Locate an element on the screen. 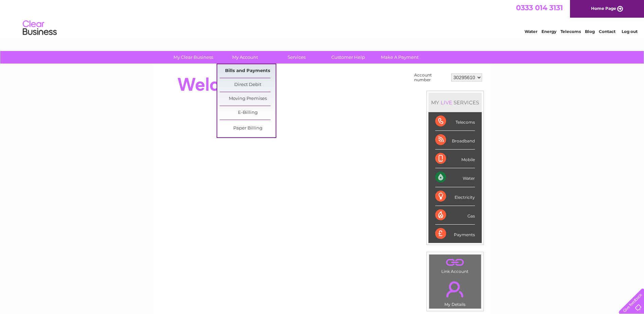 The width and height of the screenshot is (644, 314). a: Moving Premises is located at coordinates (247, 99).